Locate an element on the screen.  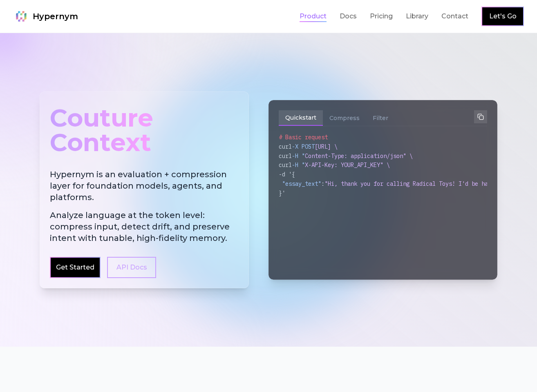
a: Pricing is located at coordinates (381, 16).